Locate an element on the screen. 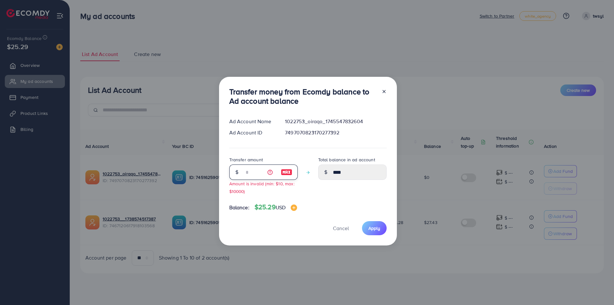 This screenshot has height=305, width=614. small: Amount is invalid (min: $10, max: $10000) is located at coordinates (262, 187).